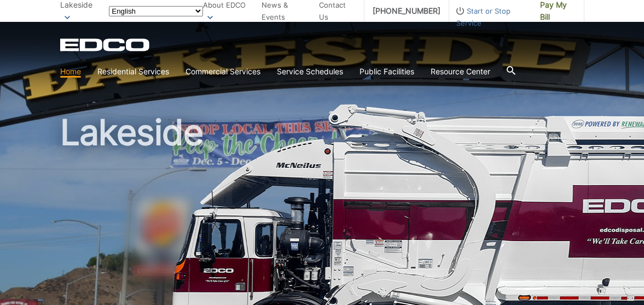  Describe the element at coordinates (133, 72) in the screenshot. I see `a: Residential Services` at that location.